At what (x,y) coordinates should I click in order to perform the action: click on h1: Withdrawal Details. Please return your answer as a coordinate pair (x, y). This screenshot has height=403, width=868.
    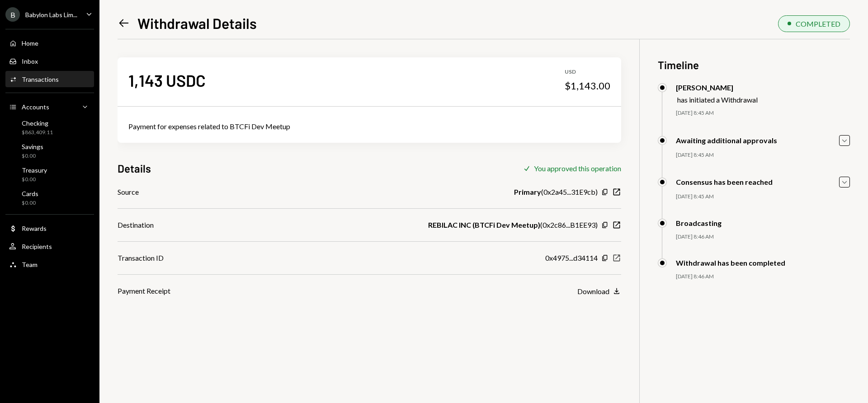
    Looking at the image, I should click on (197, 23).